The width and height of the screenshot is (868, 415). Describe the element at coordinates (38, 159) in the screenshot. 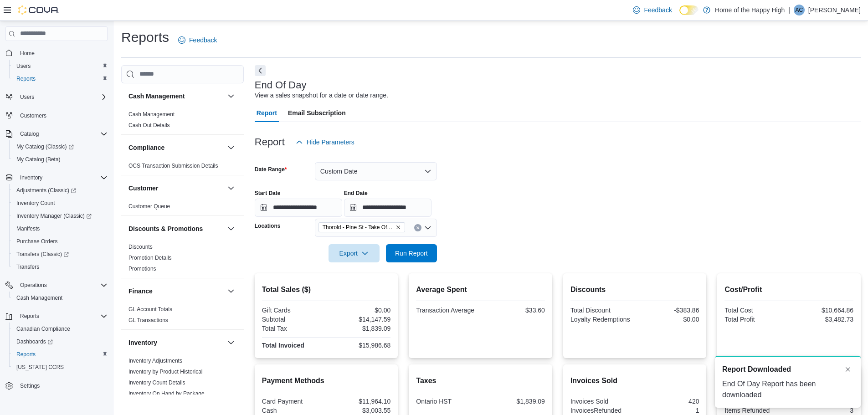

I see `span: My Catalog (Beta)` at that location.